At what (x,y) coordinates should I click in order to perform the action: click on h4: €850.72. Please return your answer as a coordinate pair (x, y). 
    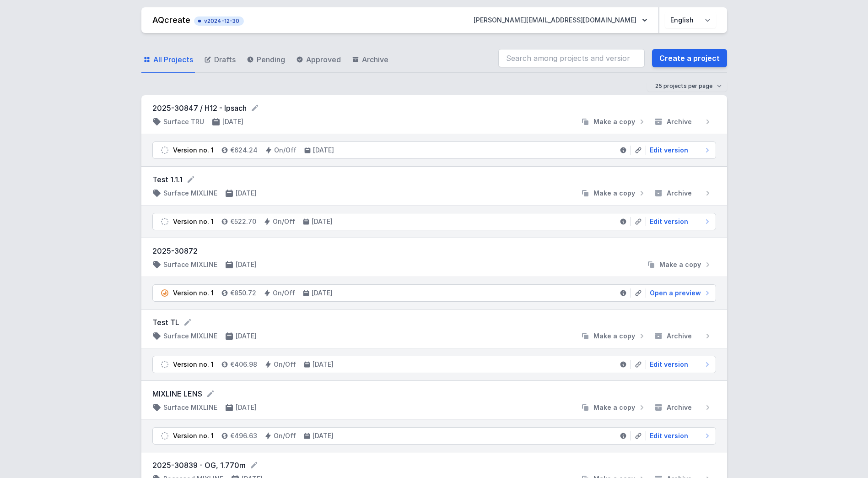
    Looking at the image, I should click on (243, 293).